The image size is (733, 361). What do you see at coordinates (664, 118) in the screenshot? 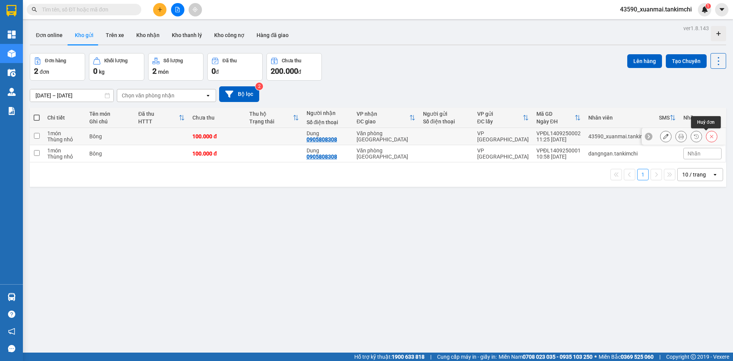
I see `div: SMS` at bounding box center [664, 118].